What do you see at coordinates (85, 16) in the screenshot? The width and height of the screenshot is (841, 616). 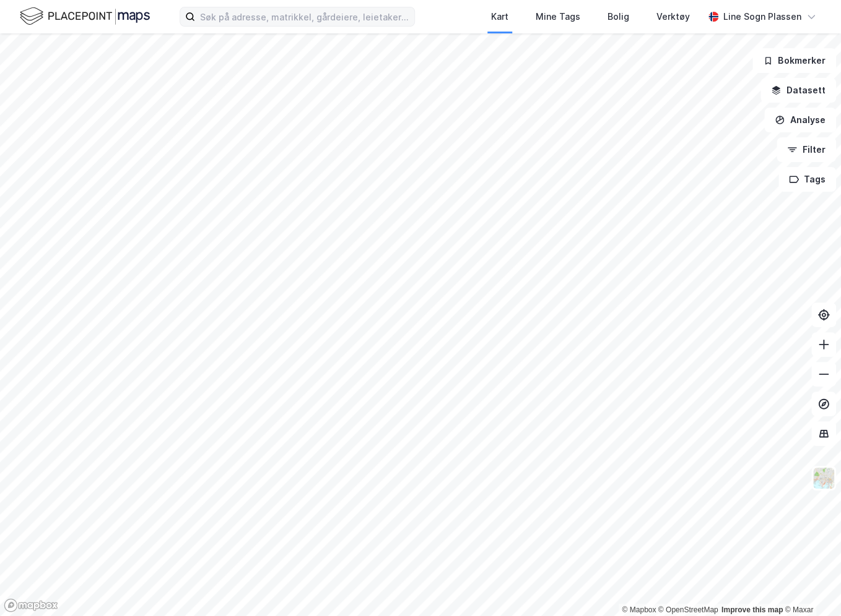 I see `img: logo.f888ab2527a4732fd821a326f86c7f29.svg` at bounding box center [85, 16].